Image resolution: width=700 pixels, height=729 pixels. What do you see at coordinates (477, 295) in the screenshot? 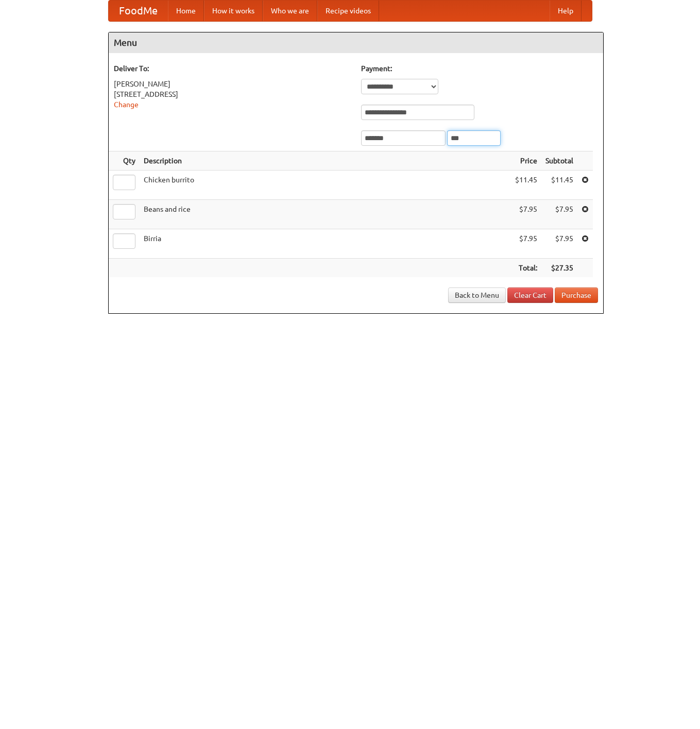
I see `a: Back to Menu` at bounding box center [477, 295].